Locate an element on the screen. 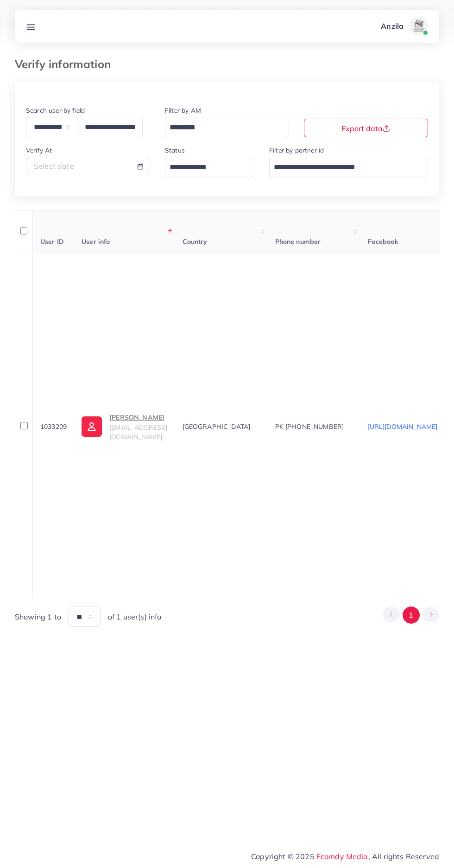  span: Country is located at coordinates (195, 242).